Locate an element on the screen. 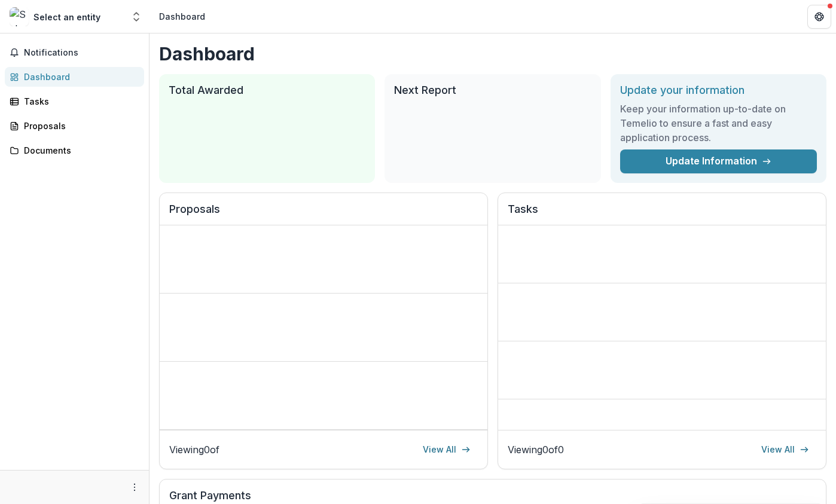 This screenshot has width=836, height=504. h2: Proposals is located at coordinates (323, 214).